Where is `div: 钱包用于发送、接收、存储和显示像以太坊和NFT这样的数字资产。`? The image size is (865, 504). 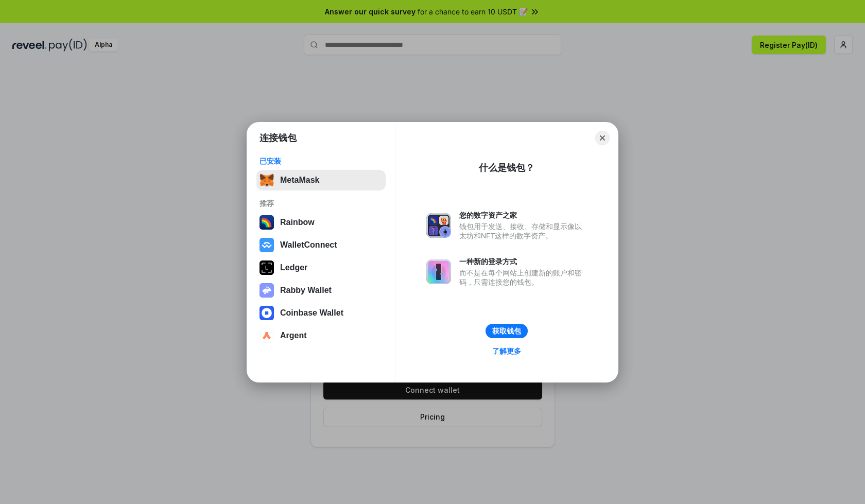
div: 钱包用于发送、接收、存储和显示像以太坊和NFT这样的数字资产。 is located at coordinates (523, 231).